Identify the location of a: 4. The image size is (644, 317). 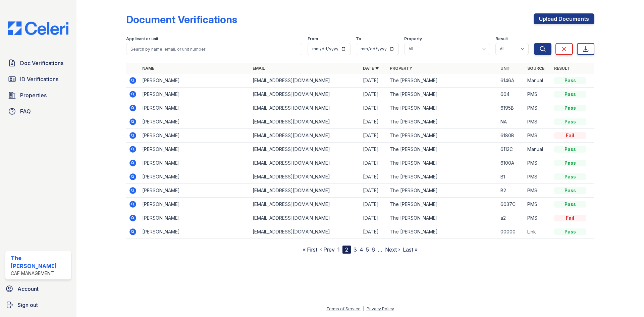
(361, 249).